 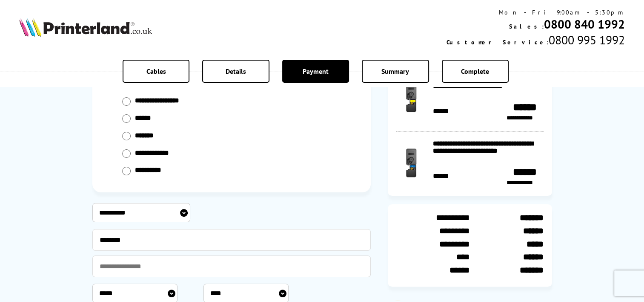 I want to click on span: Details, so click(x=236, y=71).